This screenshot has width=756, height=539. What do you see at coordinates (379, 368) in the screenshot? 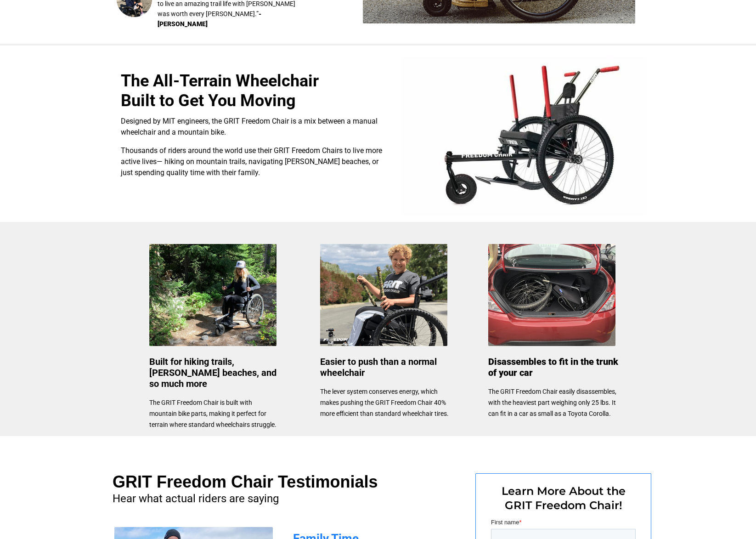
I see `span: Easier to push than a normal wheelchair` at bounding box center [379, 368].